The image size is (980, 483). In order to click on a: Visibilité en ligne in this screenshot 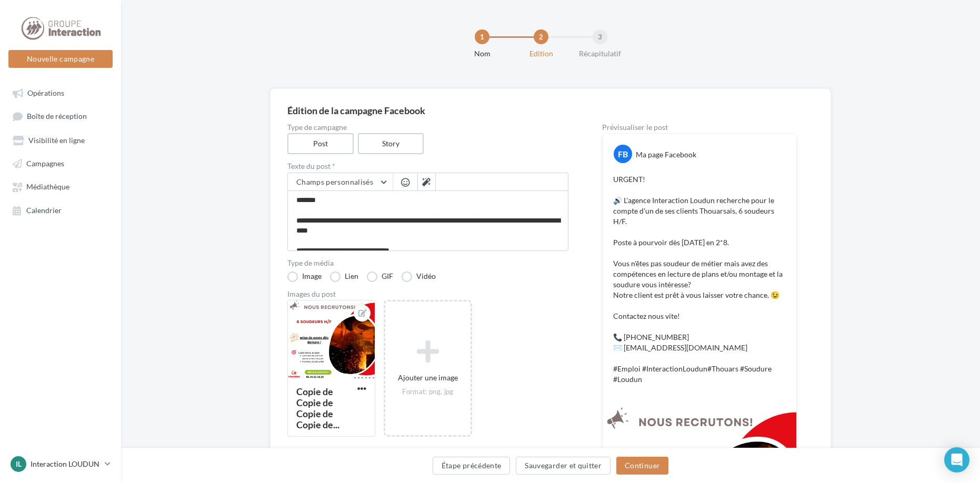, I will do `click(61, 140)`.